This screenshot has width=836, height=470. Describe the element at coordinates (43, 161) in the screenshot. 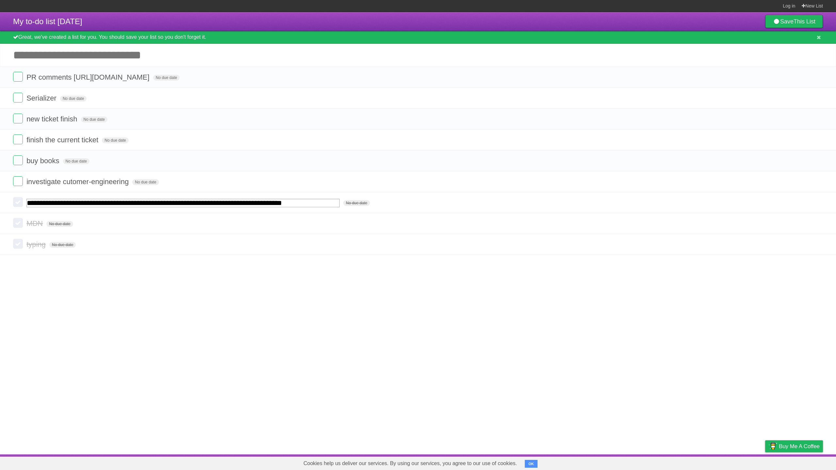

I see `span: buy books` at that location.